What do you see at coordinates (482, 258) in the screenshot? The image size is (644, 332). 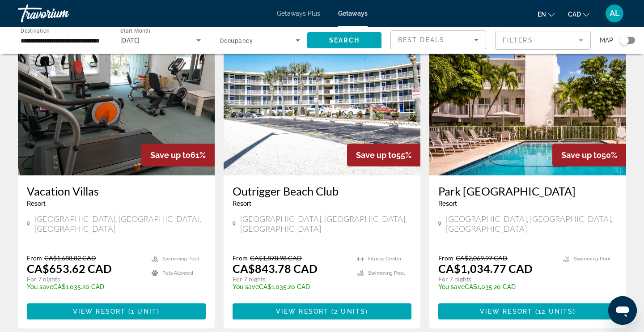 I see `span: CA$2,069.97 CAD` at bounding box center [482, 258].